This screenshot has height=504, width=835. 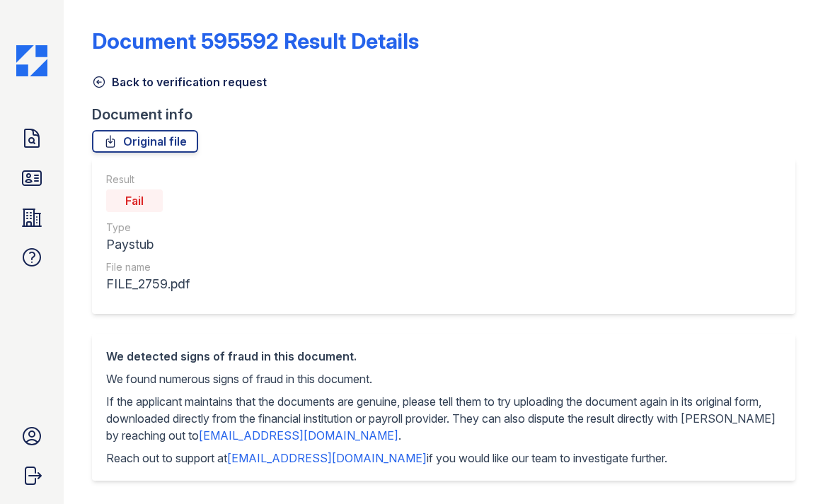 What do you see at coordinates (443, 418) in the screenshot?
I see `p: If the applicant maintains that the documents are genuine, please tell them to try uploading the ...` at bounding box center [443, 418].